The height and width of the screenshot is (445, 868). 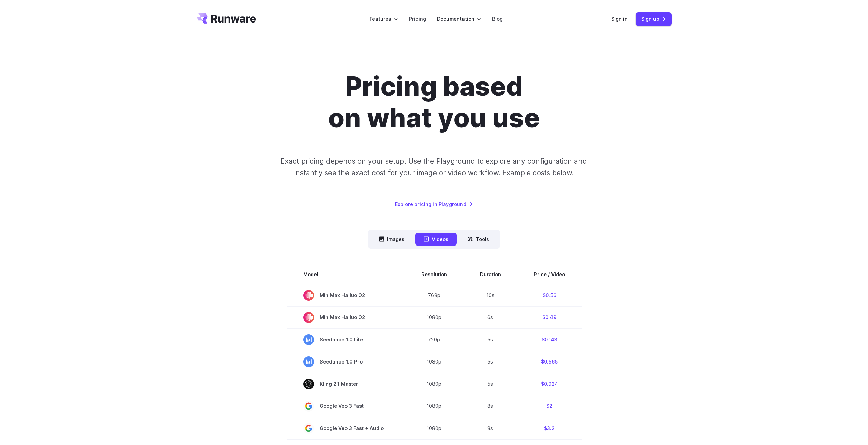 I want to click on a: Explore pricing in Playground, so click(x=434, y=204).